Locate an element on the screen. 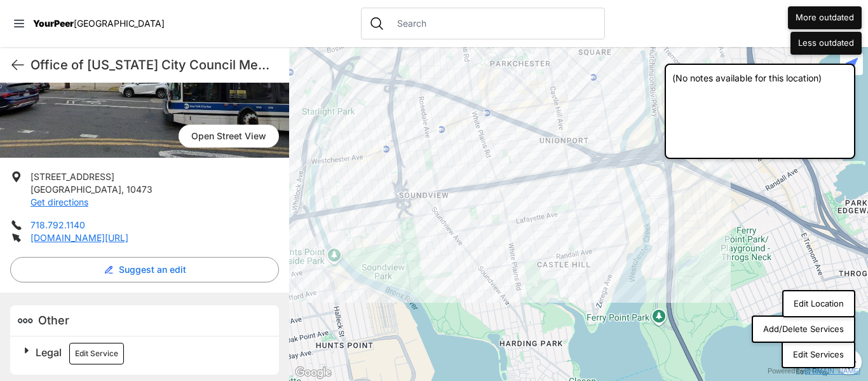  button: More outdated is located at coordinates (825, 18).